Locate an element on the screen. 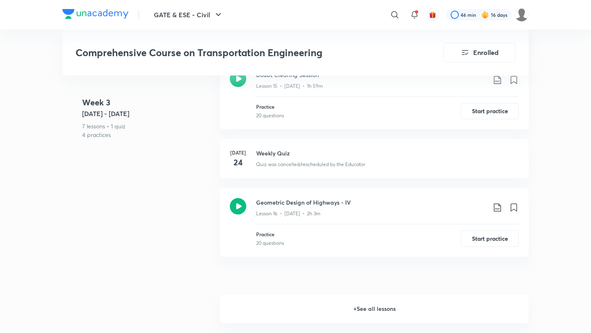  h6: + See all lessons is located at coordinates (374, 309).